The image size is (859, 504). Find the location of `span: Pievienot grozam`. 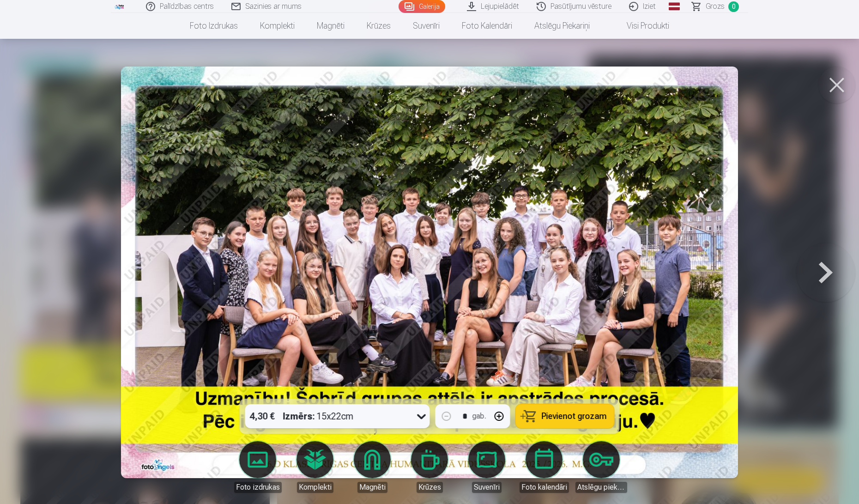

span: Pievienot grozam is located at coordinates (574, 416).